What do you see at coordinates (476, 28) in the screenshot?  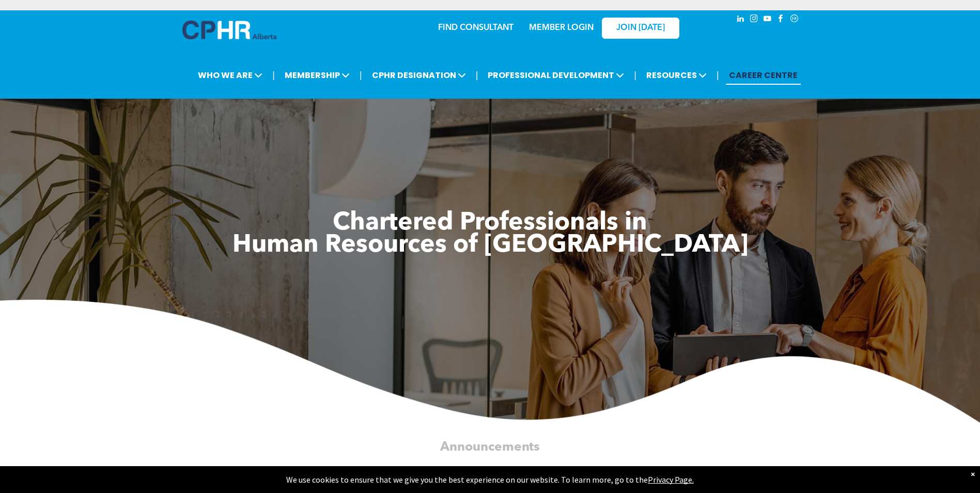 I see `a: FIND CONSULTANT` at bounding box center [476, 28].